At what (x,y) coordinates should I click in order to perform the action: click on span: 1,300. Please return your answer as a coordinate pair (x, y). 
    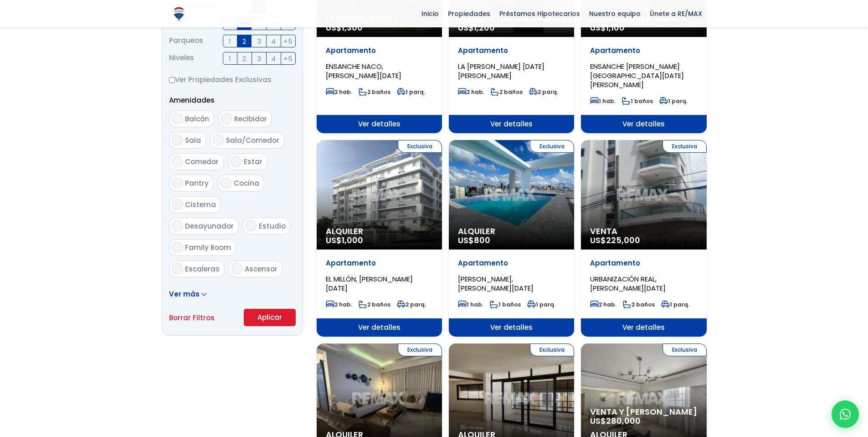
    Looking at the image, I should click on (352, 28).